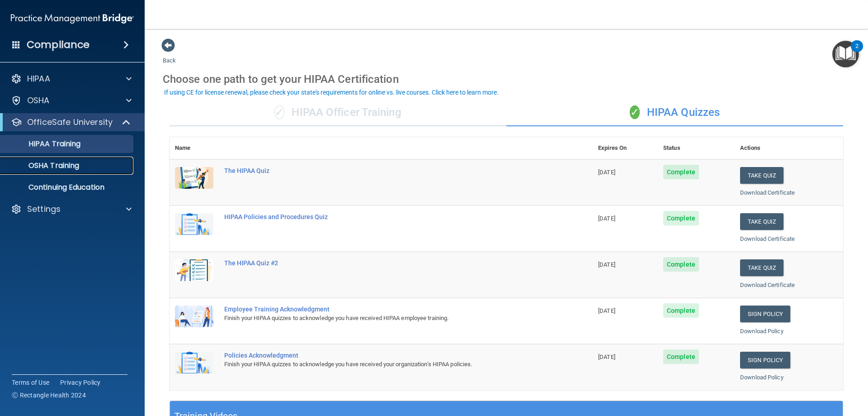  Describe the element at coordinates (845, 54) in the screenshot. I see `button: Open Resource Center, 2 new notifications` at that location.